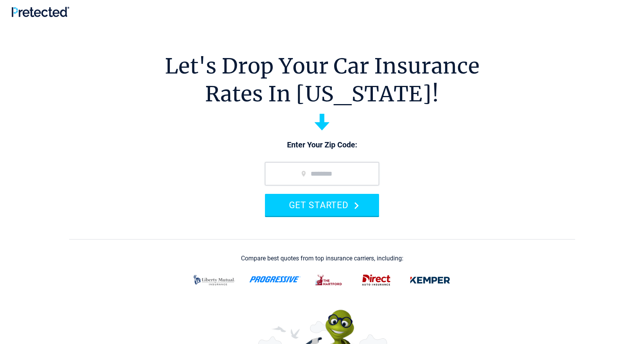  What do you see at coordinates (214, 280) in the screenshot?
I see `img: liberty` at bounding box center [214, 280].